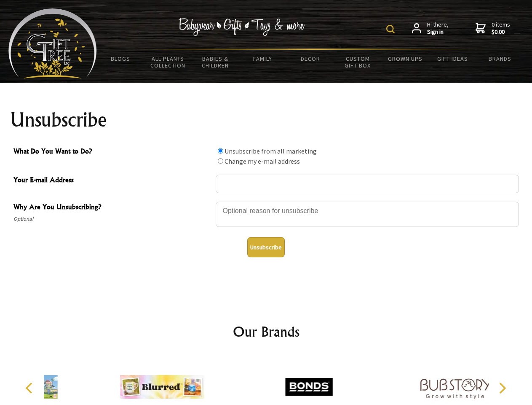 Image resolution: width=532 pixels, height=405 pixels. I want to click on img: Babyware - Gifts - Toys and more..., so click(53, 44).